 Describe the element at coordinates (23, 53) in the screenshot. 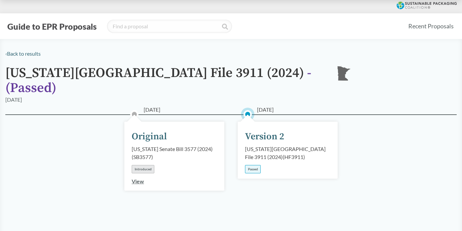

I see `a: ‹Back to results` at that location.